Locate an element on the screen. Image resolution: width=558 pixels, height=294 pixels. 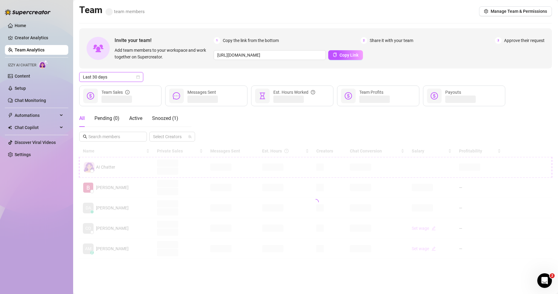
span: Izzy AI Chatter is located at coordinates (22, 65).